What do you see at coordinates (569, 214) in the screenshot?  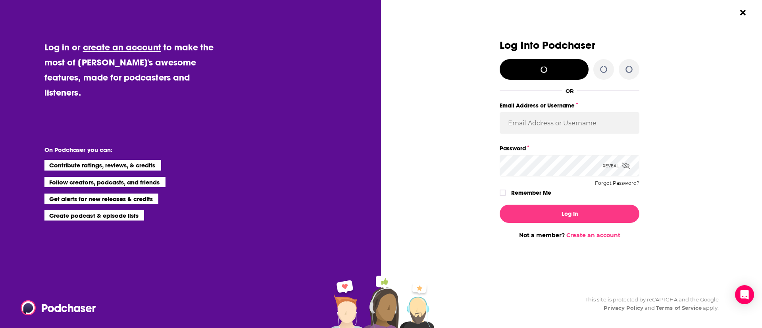 I see `button: Log In` at bounding box center [569, 214].